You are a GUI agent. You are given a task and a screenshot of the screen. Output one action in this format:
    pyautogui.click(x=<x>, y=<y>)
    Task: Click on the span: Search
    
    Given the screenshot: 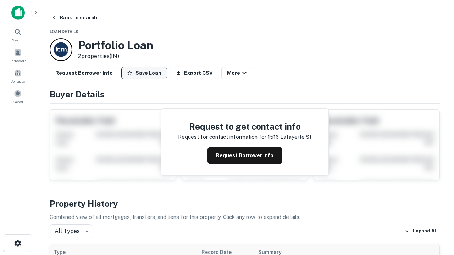 What is the action you would take?
    pyautogui.click(x=18, y=40)
    